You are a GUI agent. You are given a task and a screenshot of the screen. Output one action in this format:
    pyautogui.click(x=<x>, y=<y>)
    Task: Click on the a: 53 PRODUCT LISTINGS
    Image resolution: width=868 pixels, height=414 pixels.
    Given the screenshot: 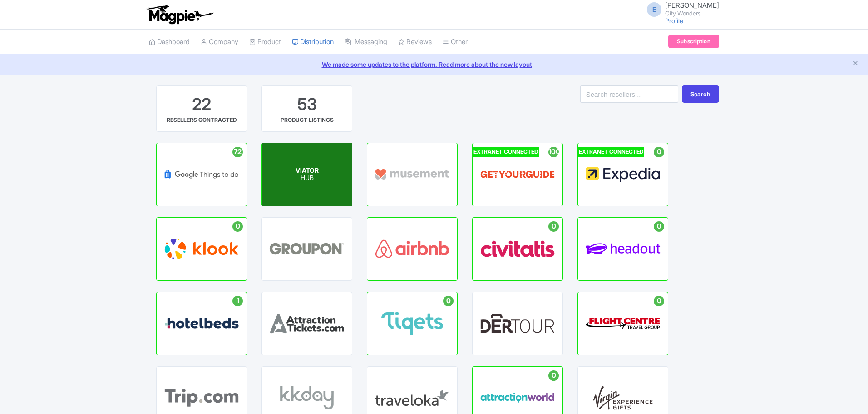 What is the action you would take?
    pyautogui.click(x=307, y=109)
    